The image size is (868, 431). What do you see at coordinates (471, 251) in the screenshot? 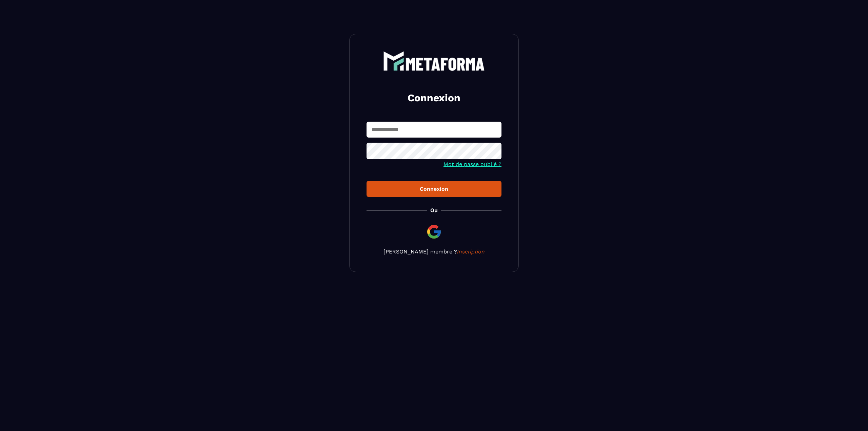
I see `a: Inscription` at bounding box center [471, 251].